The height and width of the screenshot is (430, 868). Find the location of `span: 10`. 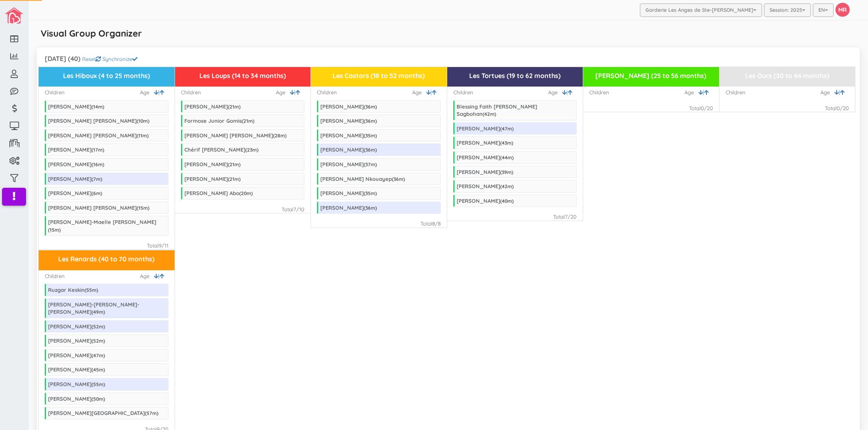

span: 10 is located at coordinates (141, 120).